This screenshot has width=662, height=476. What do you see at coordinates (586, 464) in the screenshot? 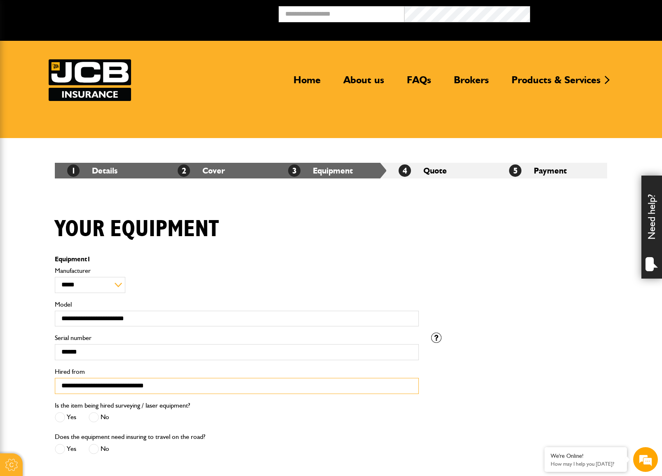
I see `p: How may I help you today?` at bounding box center [586, 464].